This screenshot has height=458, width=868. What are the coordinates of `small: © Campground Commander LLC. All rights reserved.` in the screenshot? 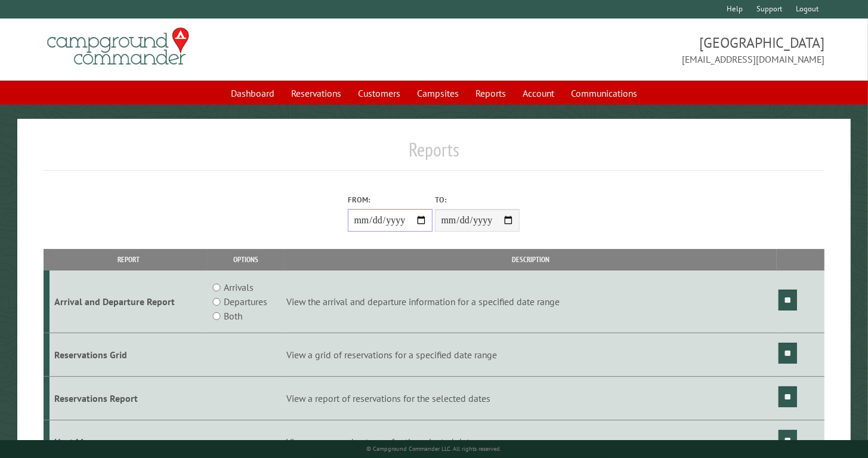 It's located at (434, 449).